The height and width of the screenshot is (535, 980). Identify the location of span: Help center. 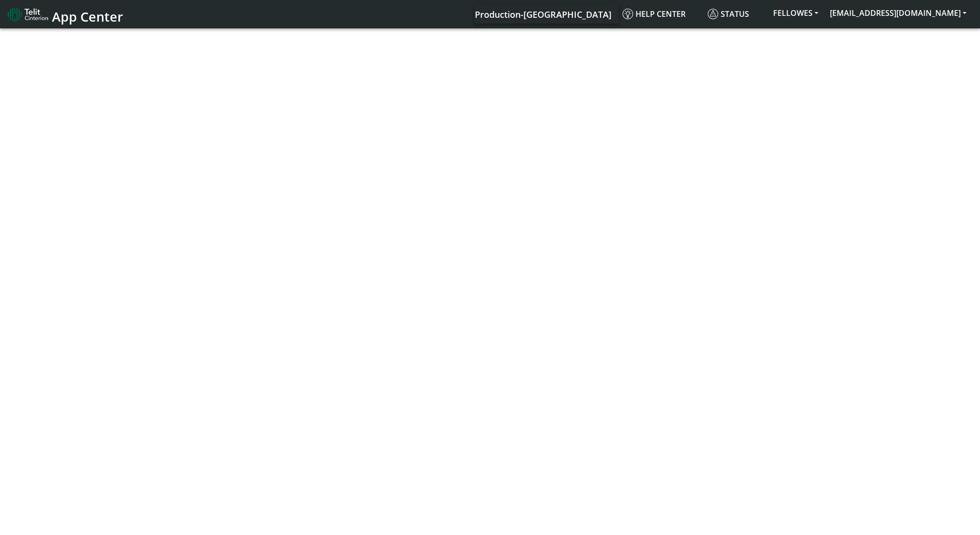
(653, 14).